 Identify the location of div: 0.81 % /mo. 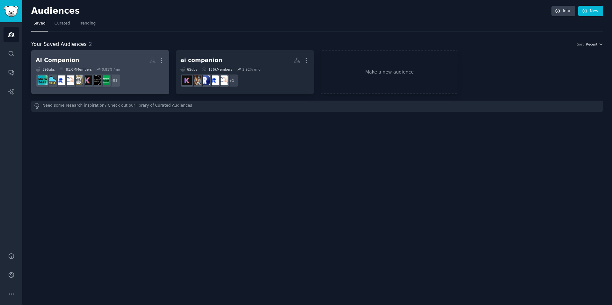
(111, 69).